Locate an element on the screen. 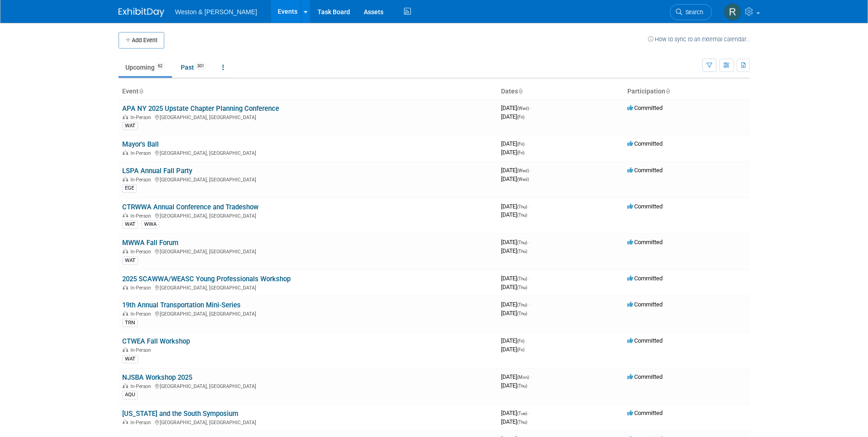 Image resolution: width=868 pixels, height=437 pixels. a: Upcoming62 is located at coordinates (145, 67).